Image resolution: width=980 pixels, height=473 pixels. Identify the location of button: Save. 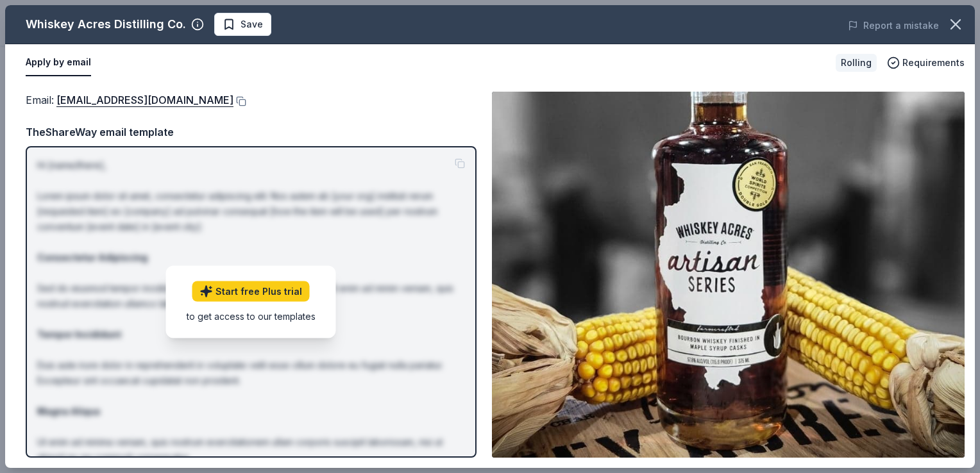
(242, 24).